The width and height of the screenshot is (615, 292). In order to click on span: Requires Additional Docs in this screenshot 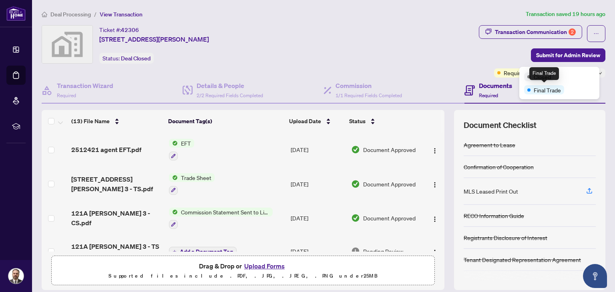, I will do `click(535, 73)`.